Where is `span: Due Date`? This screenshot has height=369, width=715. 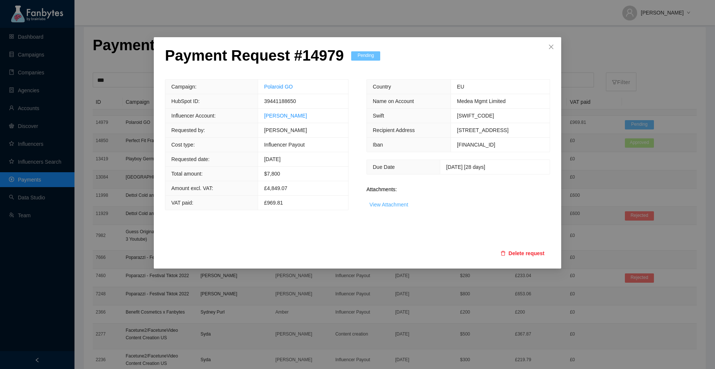 span: Due Date is located at coordinates (383, 167).